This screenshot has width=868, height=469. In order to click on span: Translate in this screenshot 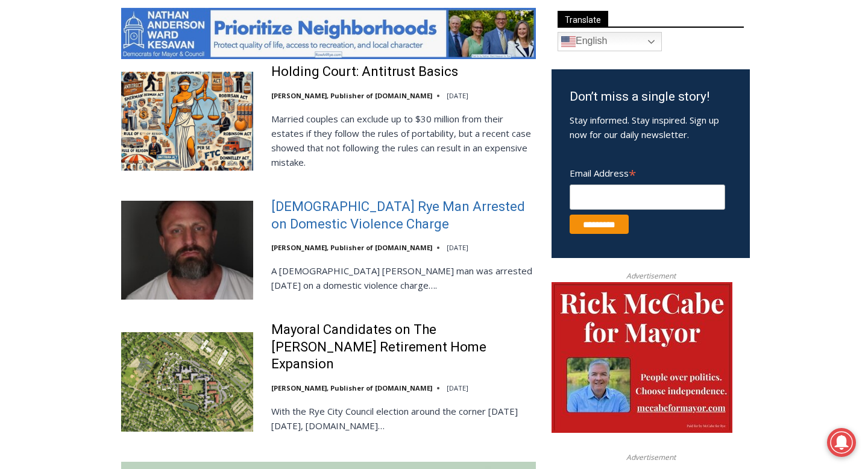, I will do `click(583, 19)`.